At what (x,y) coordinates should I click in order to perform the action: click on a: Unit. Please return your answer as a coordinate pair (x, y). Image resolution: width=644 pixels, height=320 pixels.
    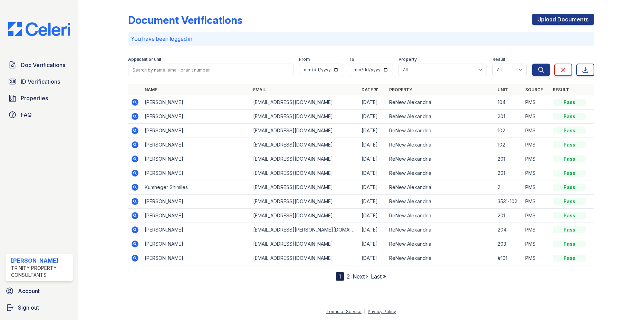
    Looking at the image, I should click on (503, 90).